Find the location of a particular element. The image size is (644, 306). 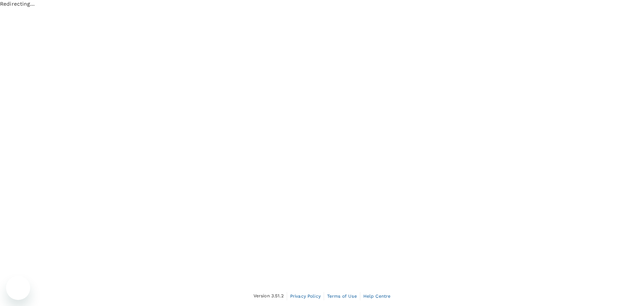

a: Help Centre is located at coordinates (377, 296).